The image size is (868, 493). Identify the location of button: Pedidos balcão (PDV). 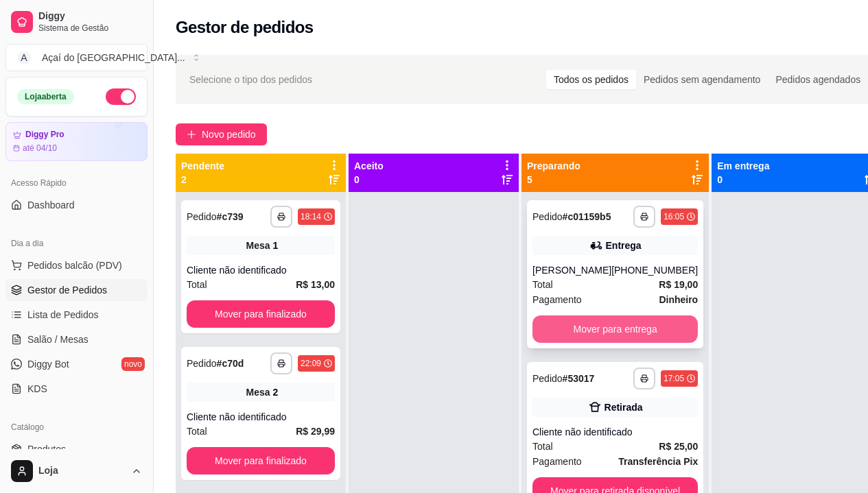
(76, 265).